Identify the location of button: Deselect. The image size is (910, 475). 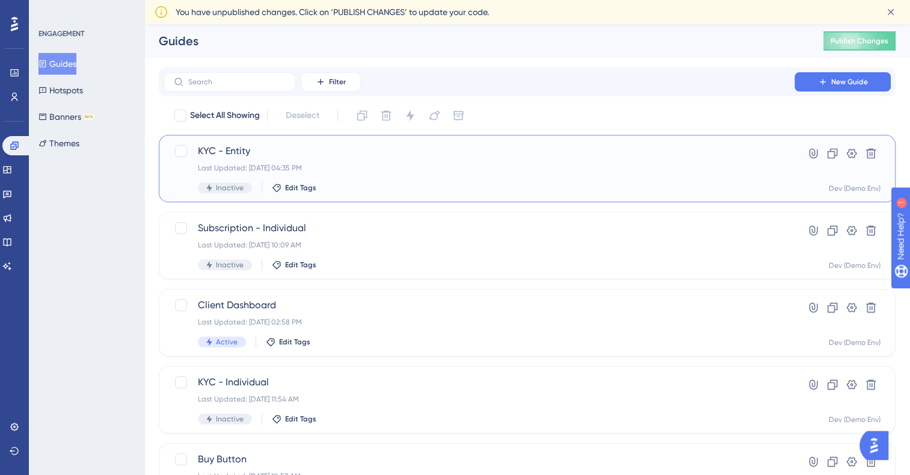
(303, 116).